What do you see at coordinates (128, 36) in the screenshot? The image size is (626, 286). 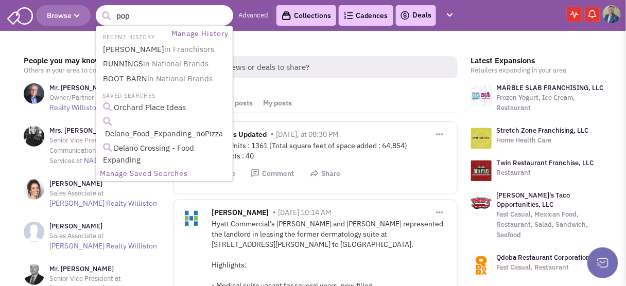 I see `li: RECENT HISTORY` at bounding box center [128, 36].